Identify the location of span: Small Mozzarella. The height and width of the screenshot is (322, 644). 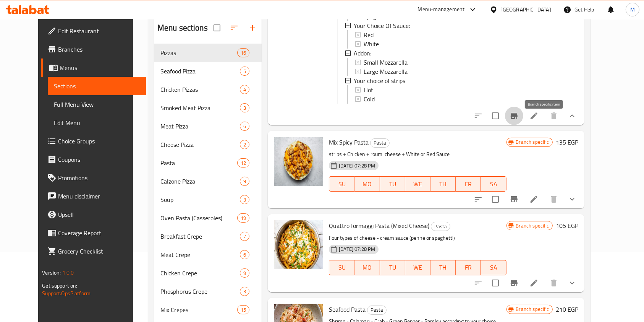
(386, 62).